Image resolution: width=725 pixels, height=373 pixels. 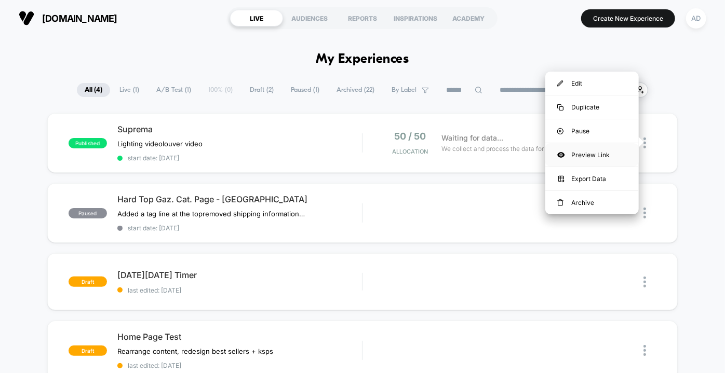 What do you see at coordinates (262, 90) in the screenshot?
I see `span: Draft ( 2 )` at bounding box center [262, 90].